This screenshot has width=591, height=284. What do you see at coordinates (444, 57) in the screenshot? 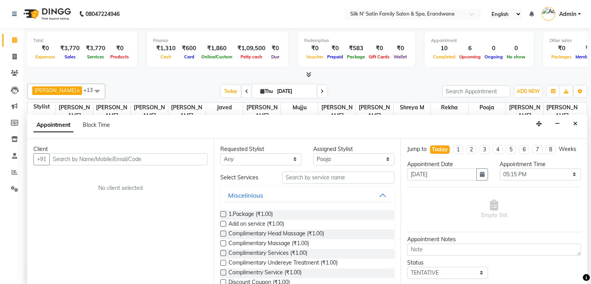
I see `span: Completed` at bounding box center [444, 57].